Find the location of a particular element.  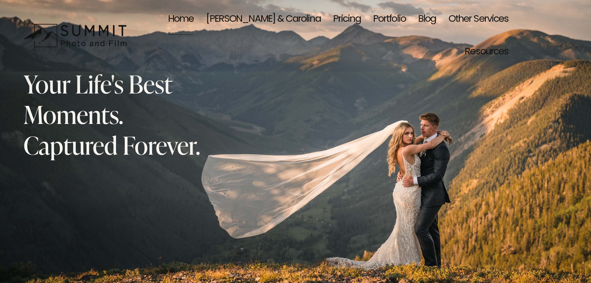

h2: Your Life's Best Moments. Captured Forever. is located at coordinates (124, 114).